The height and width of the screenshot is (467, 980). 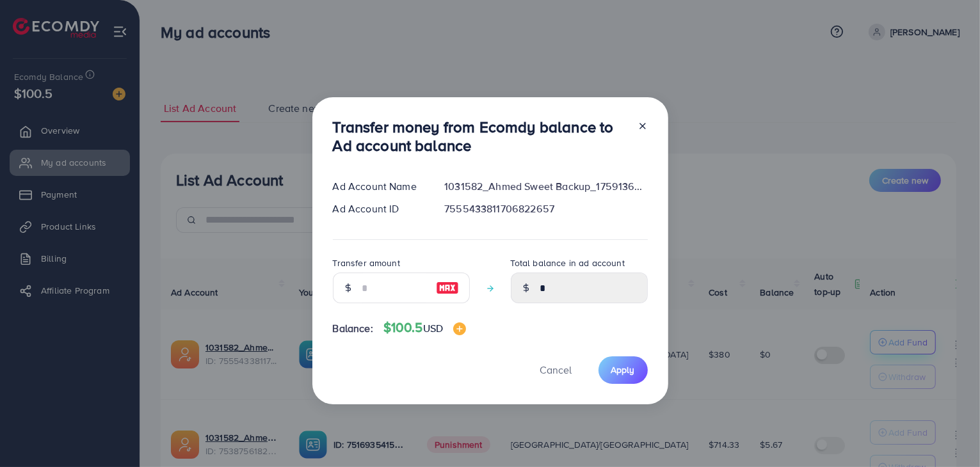 What do you see at coordinates (556, 370) in the screenshot?
I see `span: Cancel` at bounding box center [556, 370].